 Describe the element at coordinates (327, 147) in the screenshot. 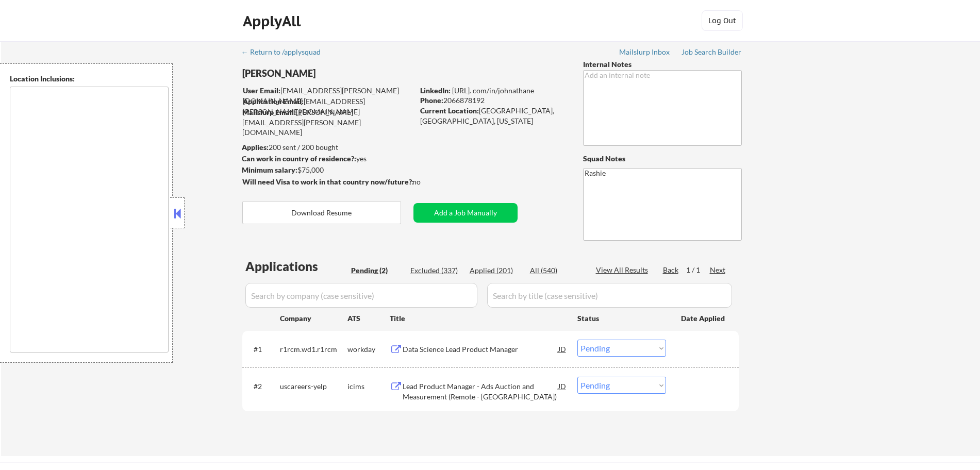

I see `div: 200 sent / 200 bought` at that location.